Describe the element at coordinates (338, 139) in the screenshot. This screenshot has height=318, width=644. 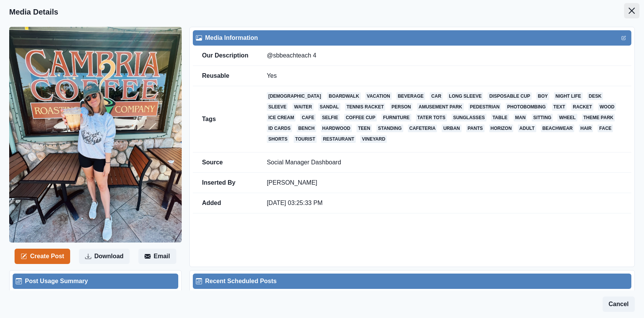
I see `a: restaurant` at that location.